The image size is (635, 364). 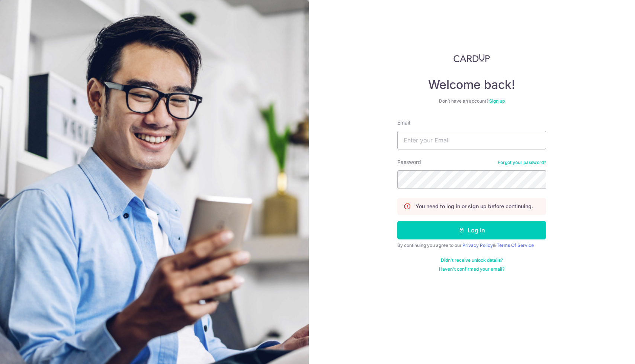 I want to click on a: Terms Of Service, so click(x=515, y=245).